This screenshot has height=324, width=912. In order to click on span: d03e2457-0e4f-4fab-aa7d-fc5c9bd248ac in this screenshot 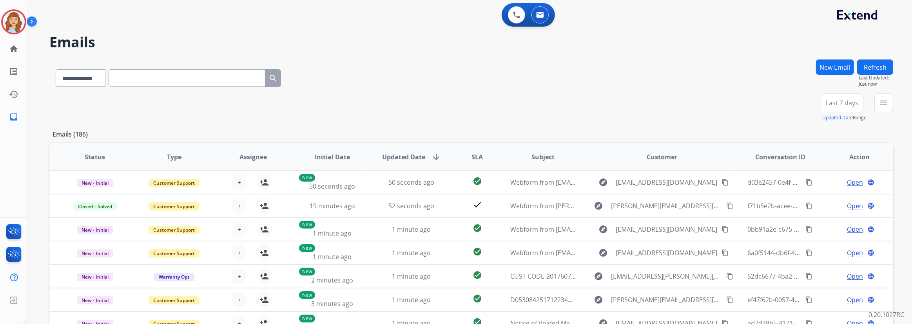, I will do `click(805, 183)`.